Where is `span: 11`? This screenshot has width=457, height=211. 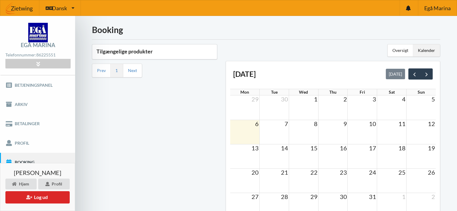
span: 11 is located at coordinates (402, 124).